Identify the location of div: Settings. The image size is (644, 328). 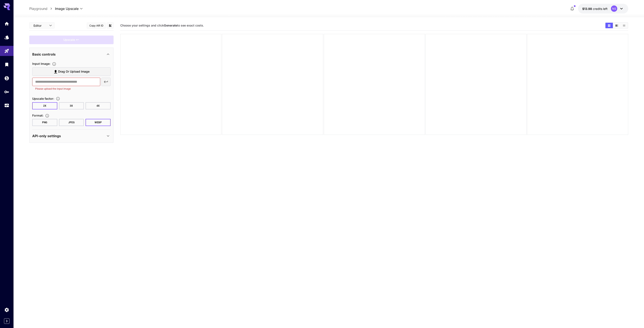
(7, 309).